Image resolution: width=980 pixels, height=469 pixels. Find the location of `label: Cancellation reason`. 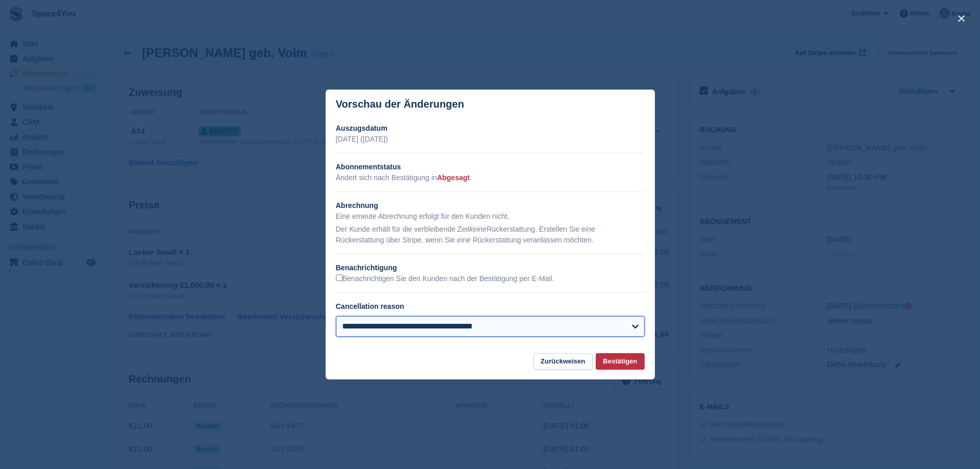

label: Cancellation reason is located at coordinates (370, 306).